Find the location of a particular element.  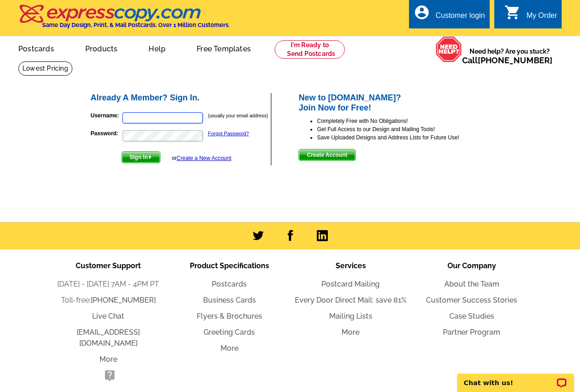

div: Customer login is located at coordinates (460, 18).